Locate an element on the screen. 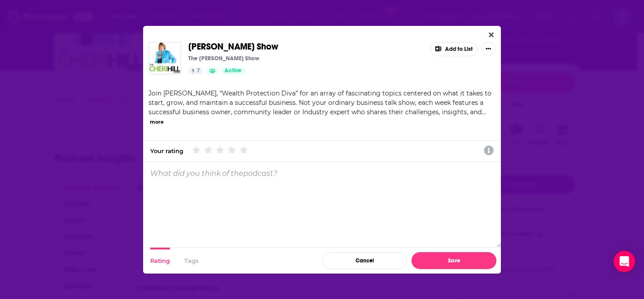  button: Close is located at coordinates (491, 35).